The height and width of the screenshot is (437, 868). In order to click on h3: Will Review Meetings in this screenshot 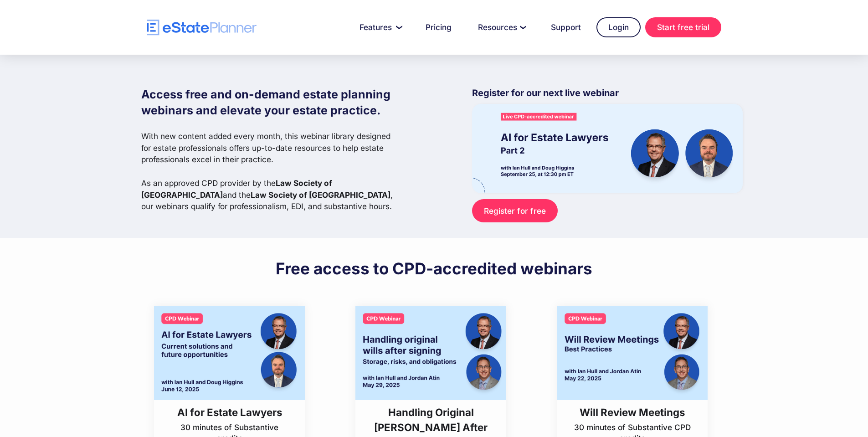, I will do `click(632, 412)`.